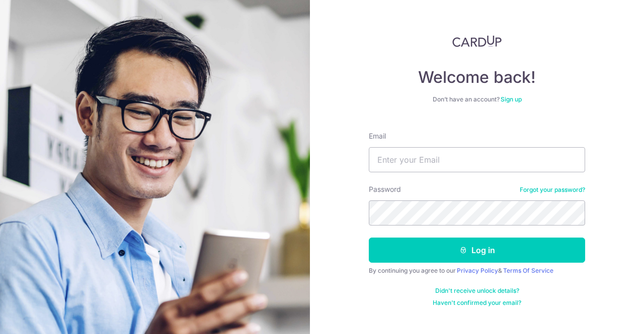 Image resolution: width=644 pixels, height=334 pixels. What do you see at coordinates (511, 99) in the screenshot?
I see `a: Sign up` at bounding box center [511, 99].